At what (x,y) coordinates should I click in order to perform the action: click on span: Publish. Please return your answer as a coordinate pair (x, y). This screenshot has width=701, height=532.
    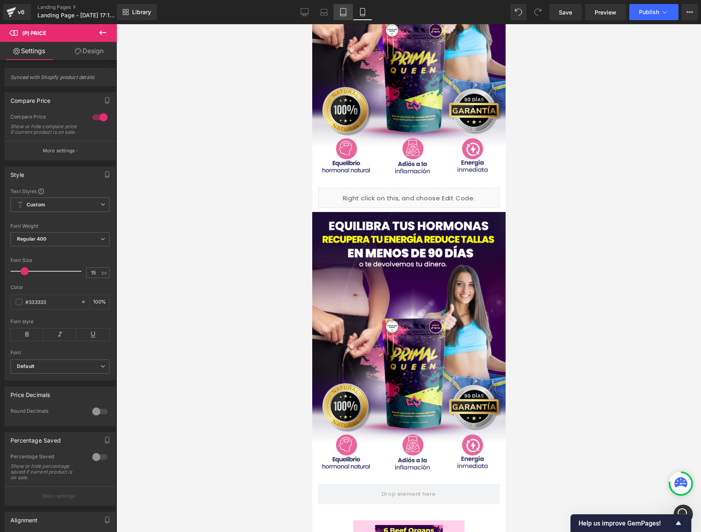
    Looking at the image, I should click on (649, 12).